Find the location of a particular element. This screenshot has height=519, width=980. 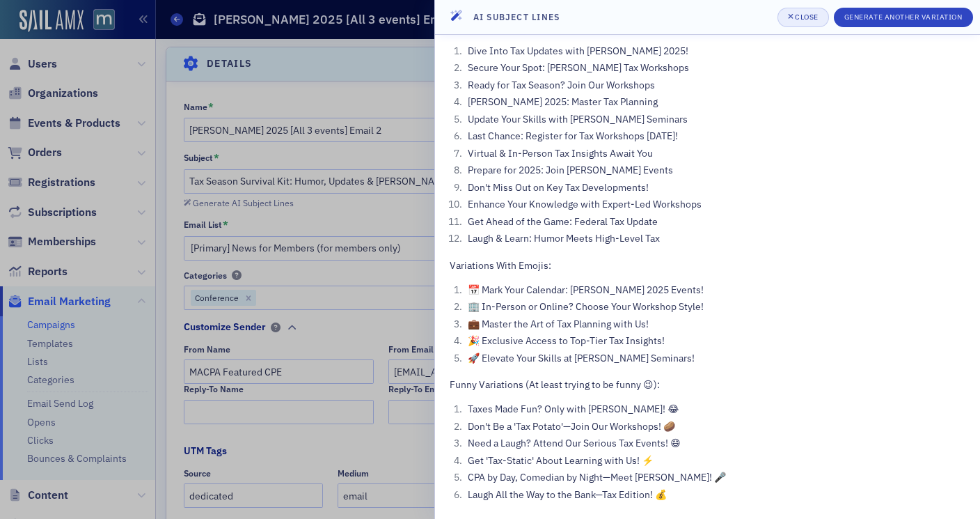

li: 💼 Master the Art of Tax Planning with Us! is located at coordinates (715, 324).